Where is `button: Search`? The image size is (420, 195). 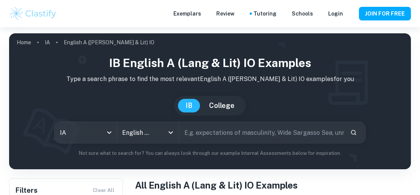 button: Search is located at coordinates (354, 133).